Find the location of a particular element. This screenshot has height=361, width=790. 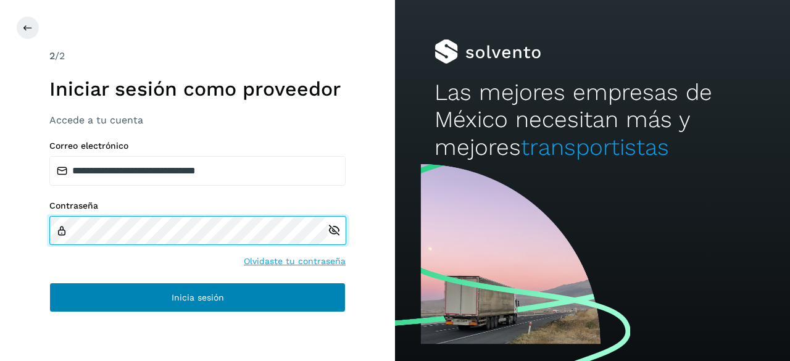

span: transportistas is located at coordinates (595, 147).